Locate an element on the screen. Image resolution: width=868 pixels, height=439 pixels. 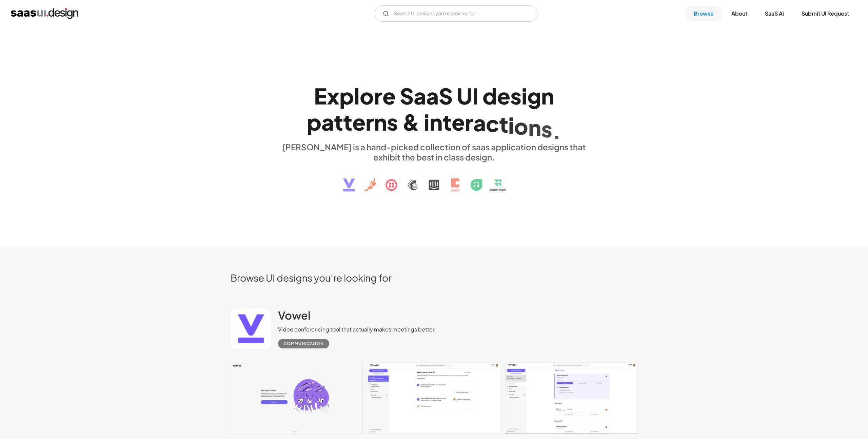
a: home is located at coordinates (44, 14).